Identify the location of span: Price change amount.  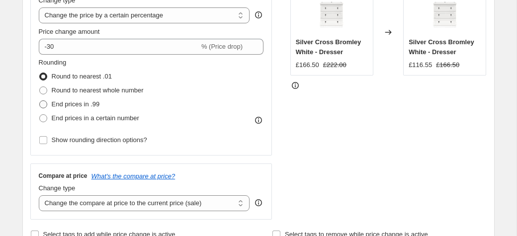
(69, 31).